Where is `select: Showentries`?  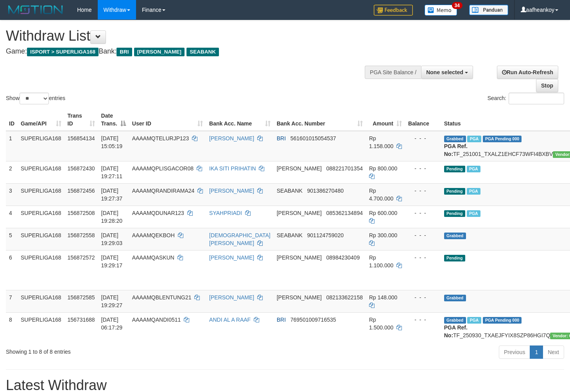
select: Showentries is located at coordinates (34, 99).